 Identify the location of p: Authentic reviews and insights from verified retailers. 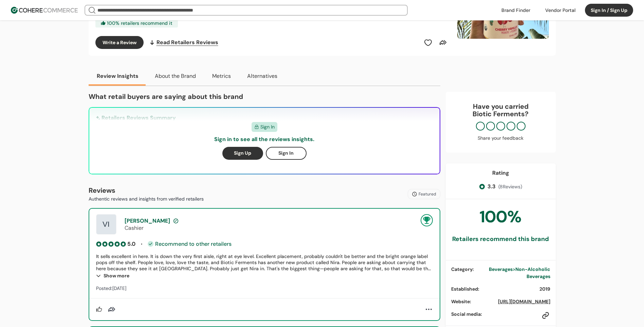
(146, 199).